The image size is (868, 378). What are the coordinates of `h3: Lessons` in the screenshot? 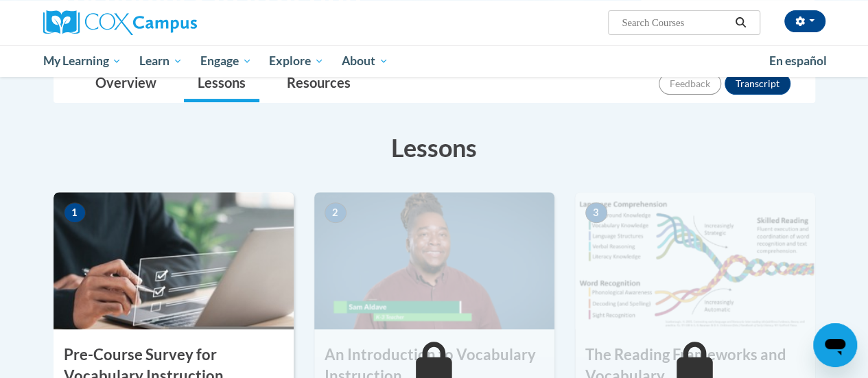 It's located at (434, 147).